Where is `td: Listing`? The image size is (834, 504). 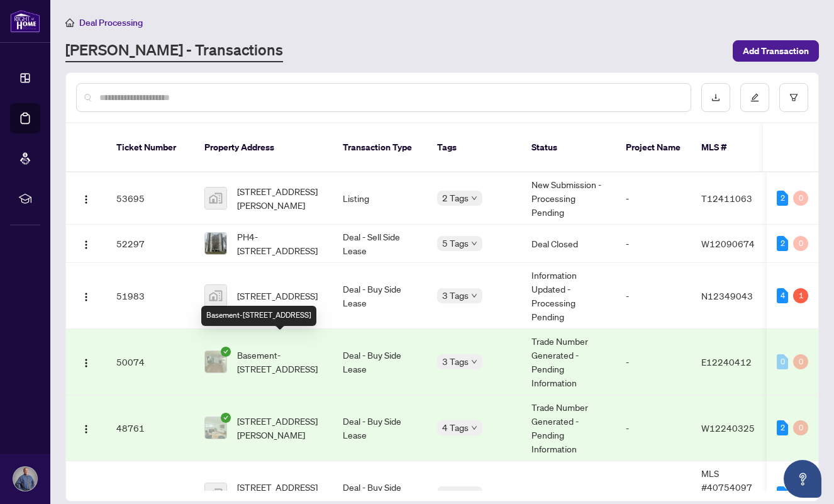
td: Listing is located at coordinates (380, 198).